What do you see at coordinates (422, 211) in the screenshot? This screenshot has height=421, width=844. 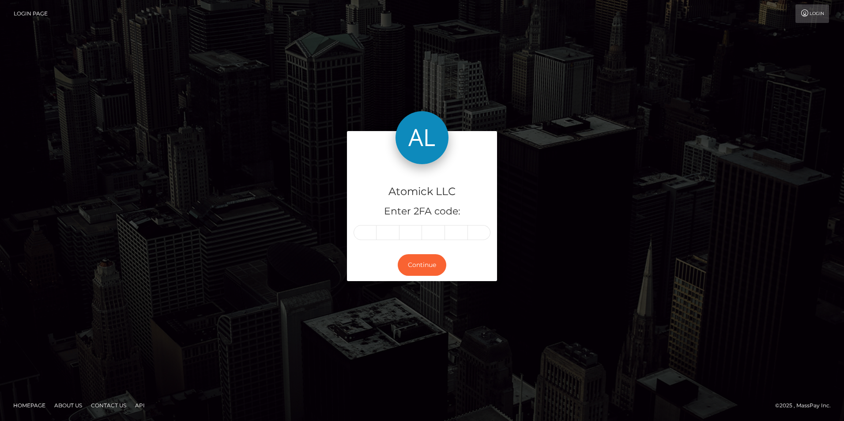 I see `h5: Enter 2FA code:` at bounding box center [422, 211].